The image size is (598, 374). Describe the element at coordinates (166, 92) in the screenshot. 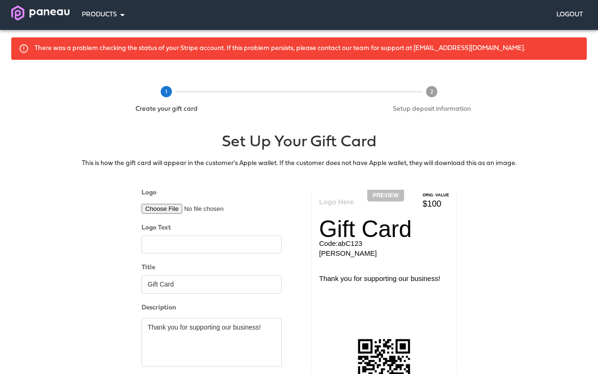

I see `text: 1` at that location.